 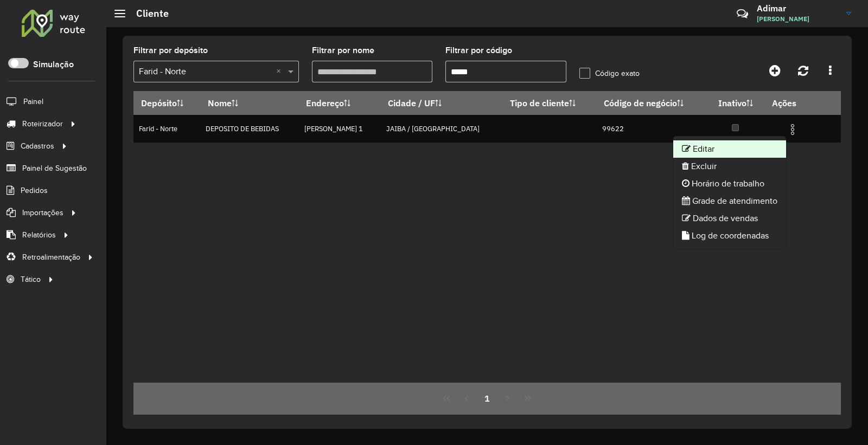 What do you see at coordinates (342, 51) in the screenshot?
I see `label: Filtrar por nome` at bounding box center [342, 51].